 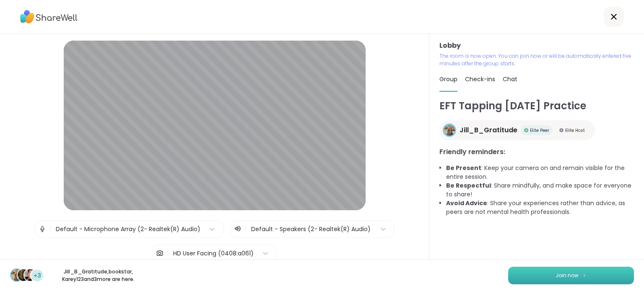 I want to click on p: Jill_B_Gratitude , bookstar , Karey123 and 3 more are here., so click(x=98, y=276).